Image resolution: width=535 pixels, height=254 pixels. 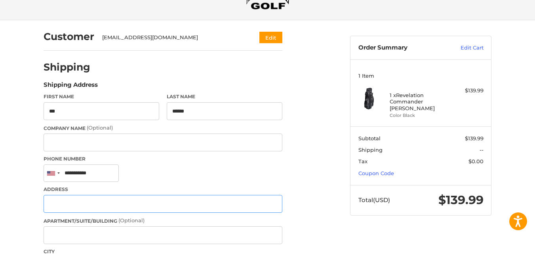 I want to click on span: Subtotal, so click(x=370, y=138).